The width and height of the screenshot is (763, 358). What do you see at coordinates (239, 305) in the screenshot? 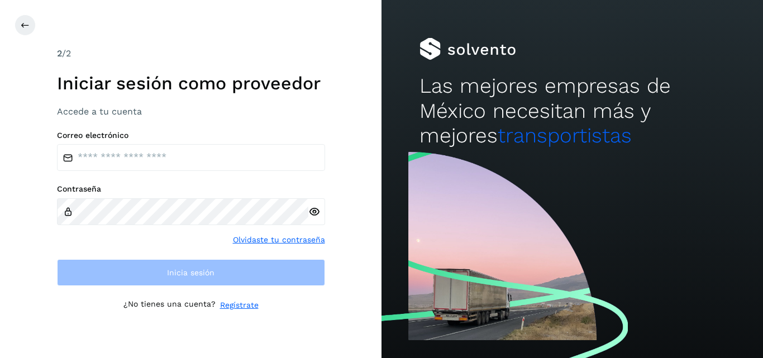
I see `a: Regístrate` at bounding box center [239, 305].